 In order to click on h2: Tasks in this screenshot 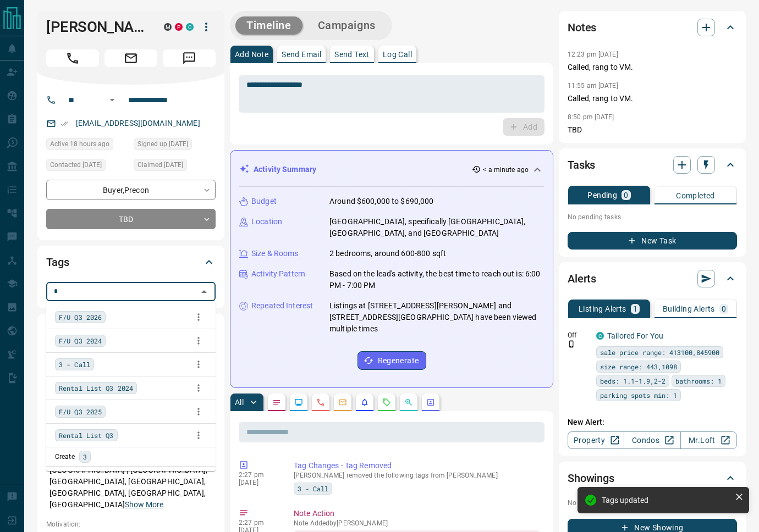, I will do `click(581, 165)`.